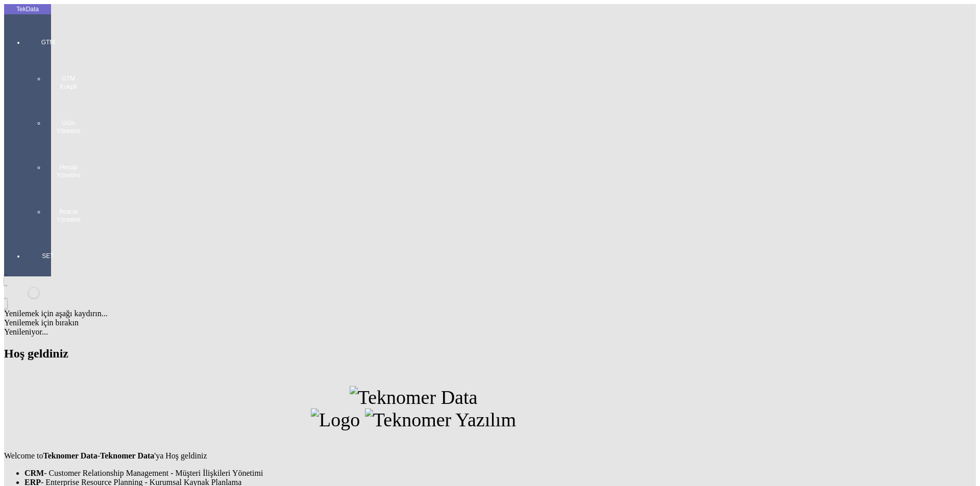 This screenshot has width=980, height=486. I want to click on span: Ürün Yönetimi, so click(68, 127).